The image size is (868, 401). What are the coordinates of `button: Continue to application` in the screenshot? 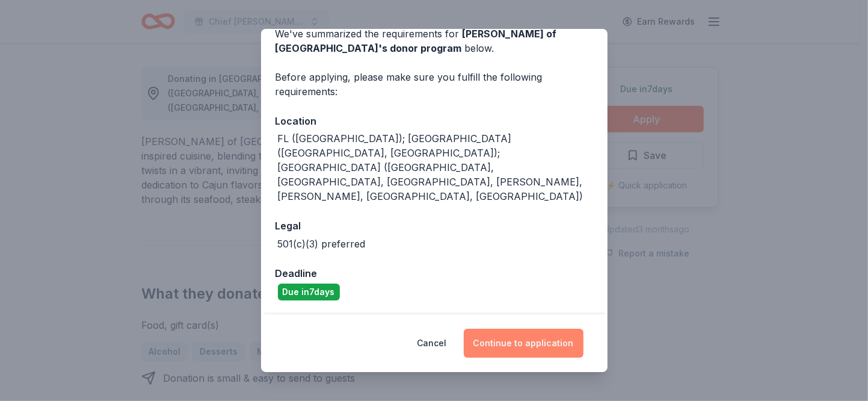 It's located at (523, 342).